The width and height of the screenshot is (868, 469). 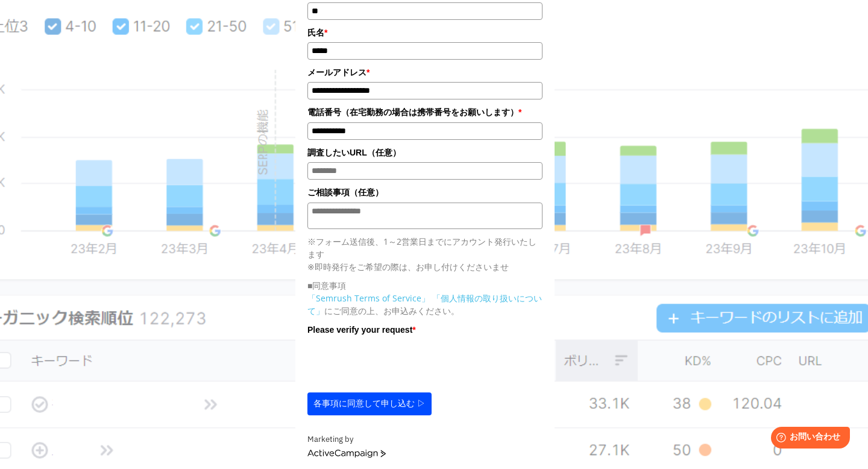 What do you see at coordinates (425, 254) in the screenshot?
I see `p: ※フォーム送信後、1～2営業日までにアカウント発行いたします ※即時発行をご希望の際は、お申し付けくださいませ` at bounding box center [425, 254].